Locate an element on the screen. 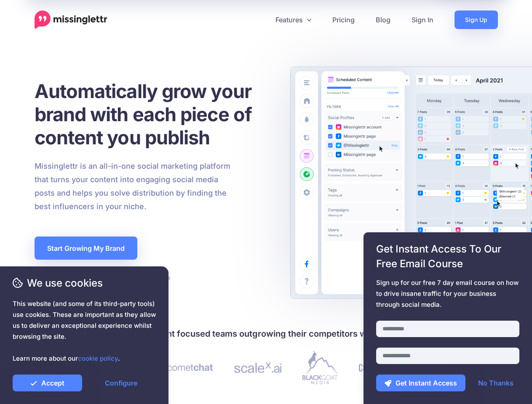 This screenshot has height=404, width=532. a: Blog is located at coordinates (383, 20).